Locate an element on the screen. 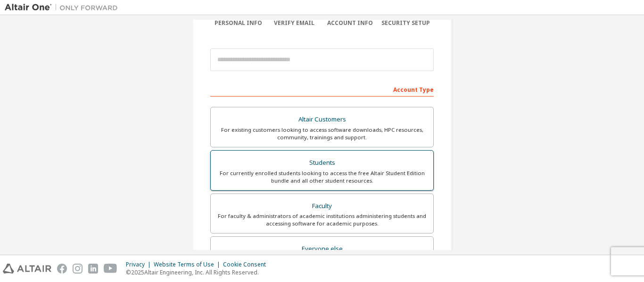  div: Students is located at coordinates (322, 163).